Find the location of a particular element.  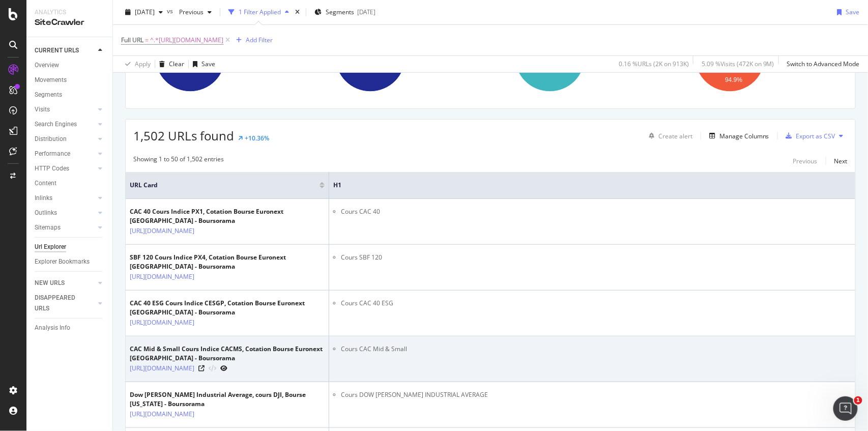

div: 1 Filter Applied is located at coordinates (259, 12).